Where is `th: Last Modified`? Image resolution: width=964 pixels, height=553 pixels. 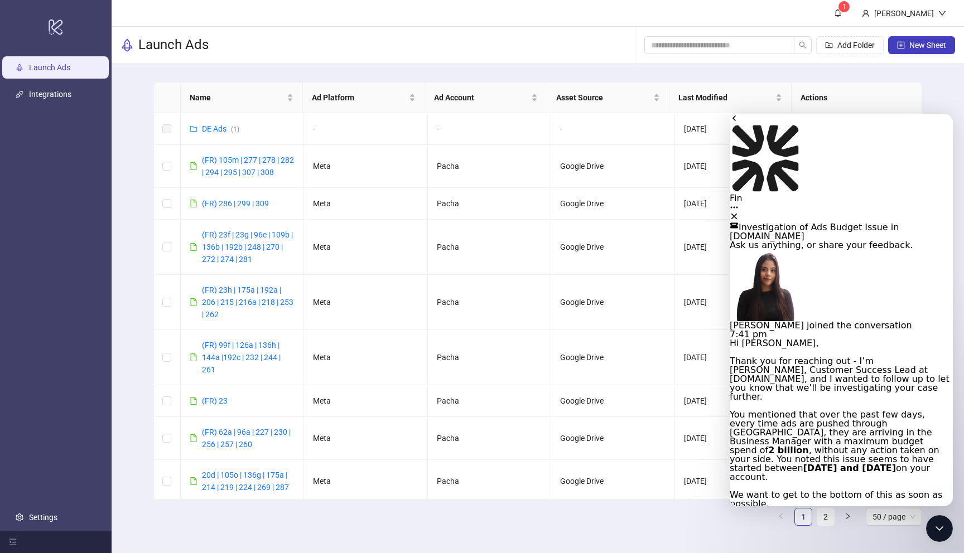
th: Last Modified is located at coordinates (730, 98).